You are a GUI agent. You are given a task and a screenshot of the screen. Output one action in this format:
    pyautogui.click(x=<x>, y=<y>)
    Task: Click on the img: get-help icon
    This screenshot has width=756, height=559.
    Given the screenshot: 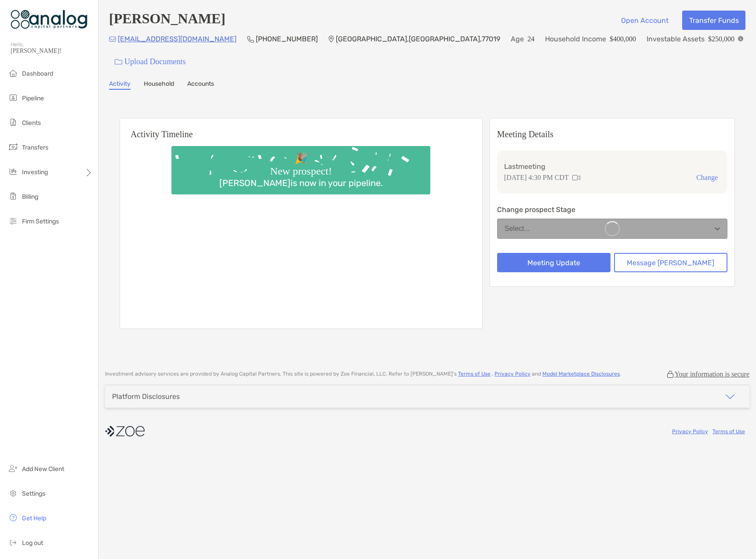 What is the action you would take?
    pyautogui.click(x=13, y=517)
    